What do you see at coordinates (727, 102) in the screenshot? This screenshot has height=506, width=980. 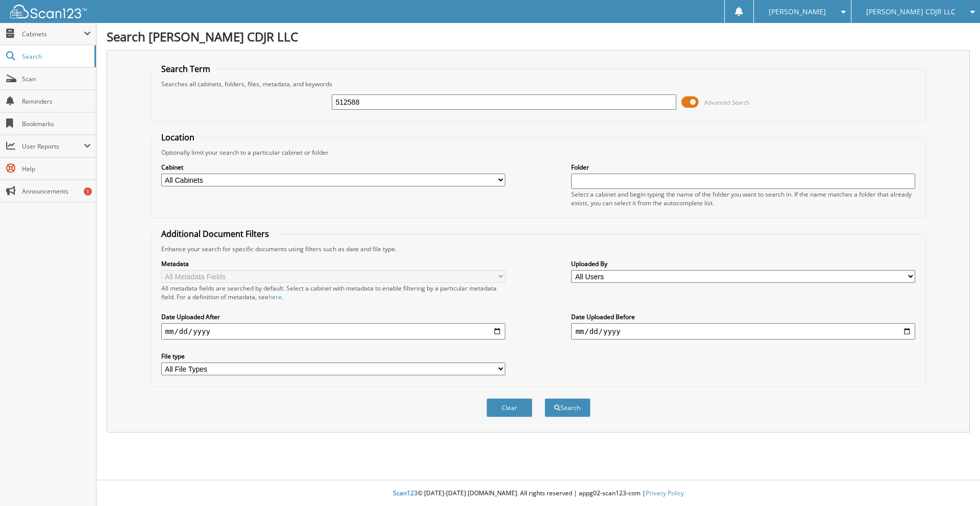 I see `span: Advanced Search` at bounding box center [727, 102].